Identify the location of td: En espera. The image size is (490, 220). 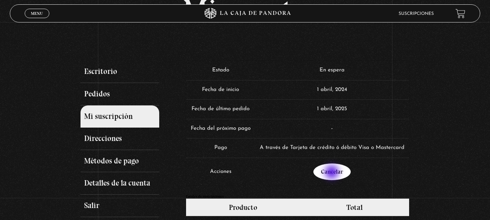
(332, 70).